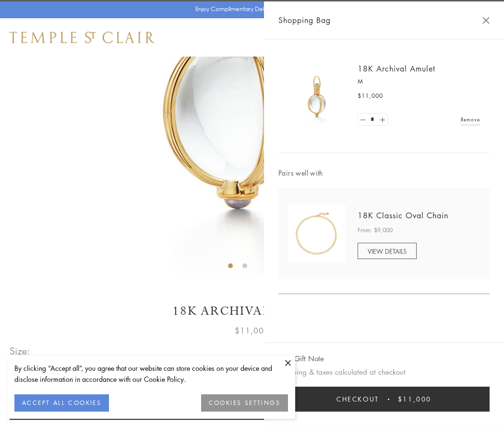  Describe the element at coordinates (387, 251) in the screenshot. I see `a: VIEW DETAILS` at that location.